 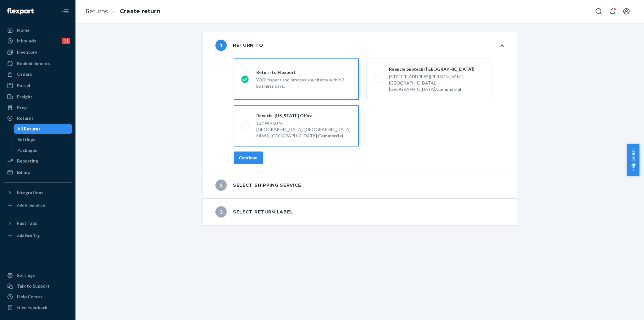 What do you see at coordinates (221, 45) in the screenshot?
I see `span: 1` at bounding box center [221, 45].